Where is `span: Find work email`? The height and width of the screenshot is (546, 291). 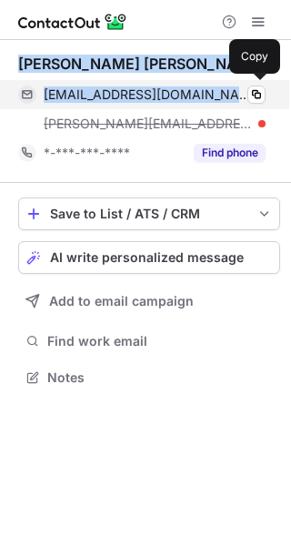 span: Find work email is located at coordinates (160, 341).